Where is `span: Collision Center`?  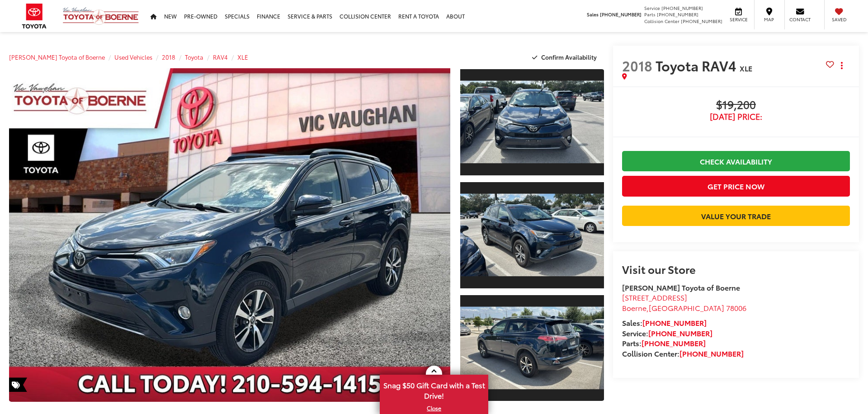 span: Collision Center is located at coordinates (662, 21).